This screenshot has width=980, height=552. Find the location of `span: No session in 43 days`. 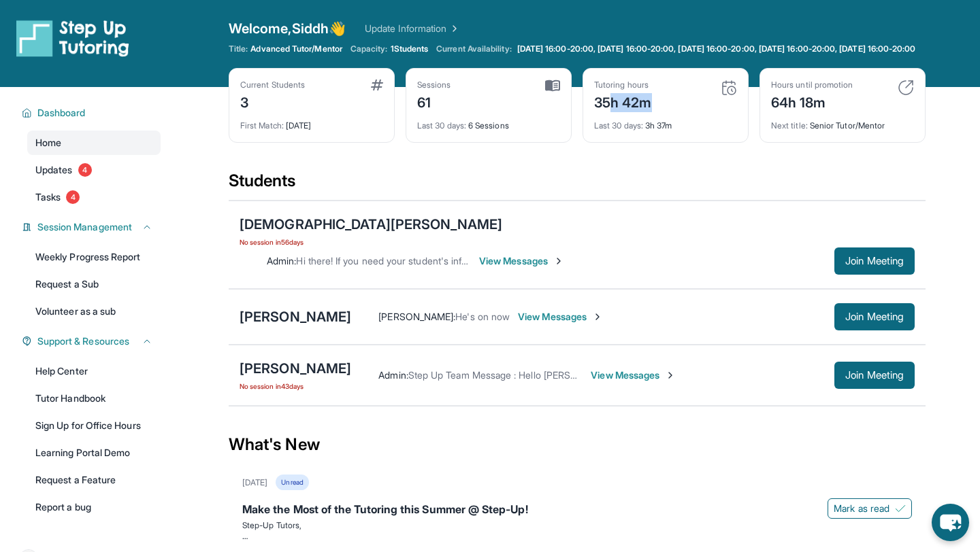

span: No session in 43 days is located at coordinates (295, 386).